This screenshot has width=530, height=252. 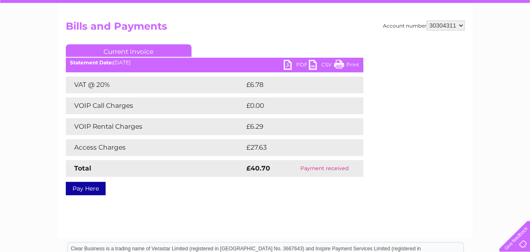 What do you see at coordinates (346, 66) in the screenshot?
I see `a: Print` at bounding box center [346, 66].